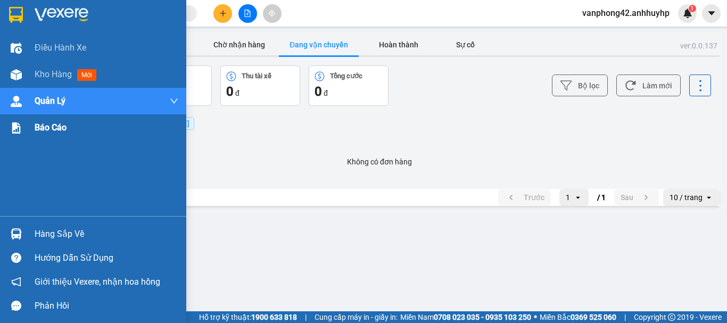 The height and width of the screenshot is (323, 727). I want to click on span: Quản Lý, so click(50, 101).